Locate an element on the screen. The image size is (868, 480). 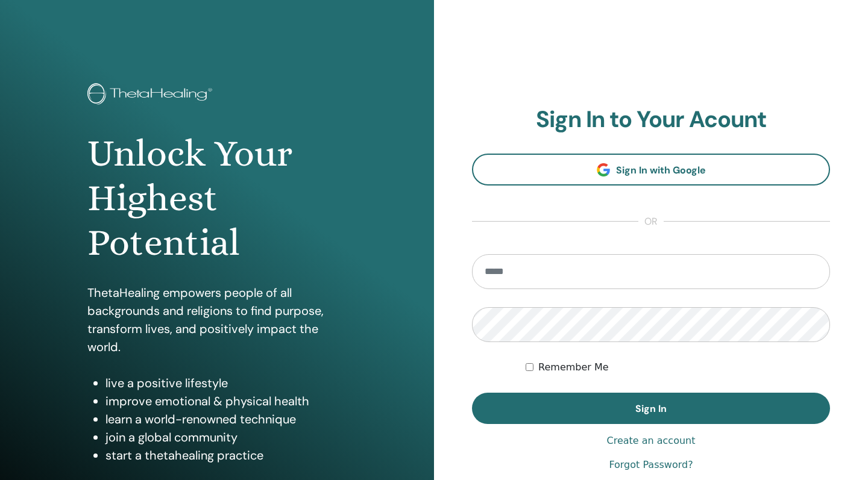
li: start a thetahealing practice is located at coordinates (226, 455).